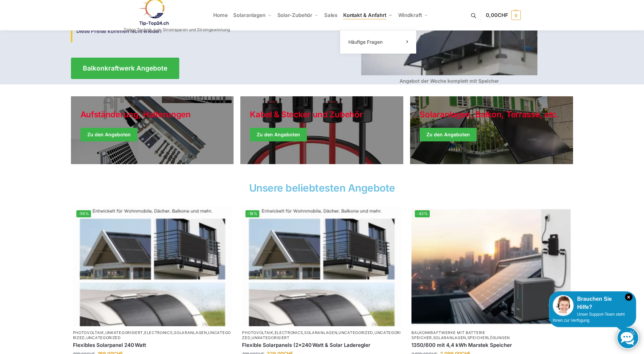  Describe the element at coordinates (378, 42) in the screenshot. I see `a: Häufige Fragen` at that location.